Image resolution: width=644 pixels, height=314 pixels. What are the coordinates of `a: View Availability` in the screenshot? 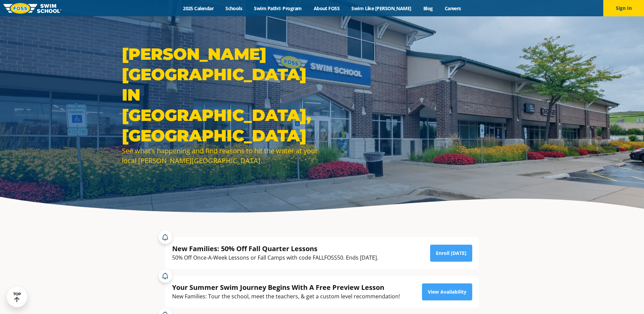 It's located at (447, 292).